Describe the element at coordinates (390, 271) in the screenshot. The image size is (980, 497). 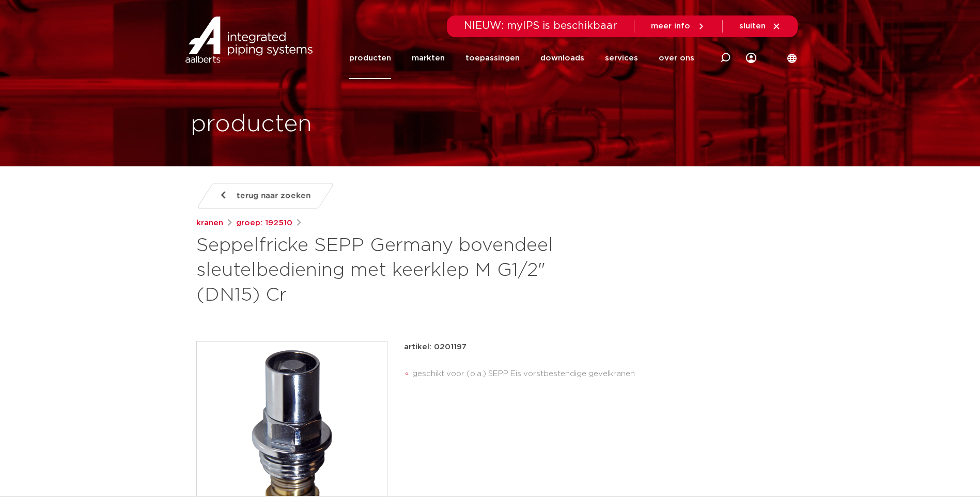
I see `h1: Seppelfricke SEPP Germany bovendeel sleutelbediening met keerklep M G1/2" (DN15) Cr` at that location.